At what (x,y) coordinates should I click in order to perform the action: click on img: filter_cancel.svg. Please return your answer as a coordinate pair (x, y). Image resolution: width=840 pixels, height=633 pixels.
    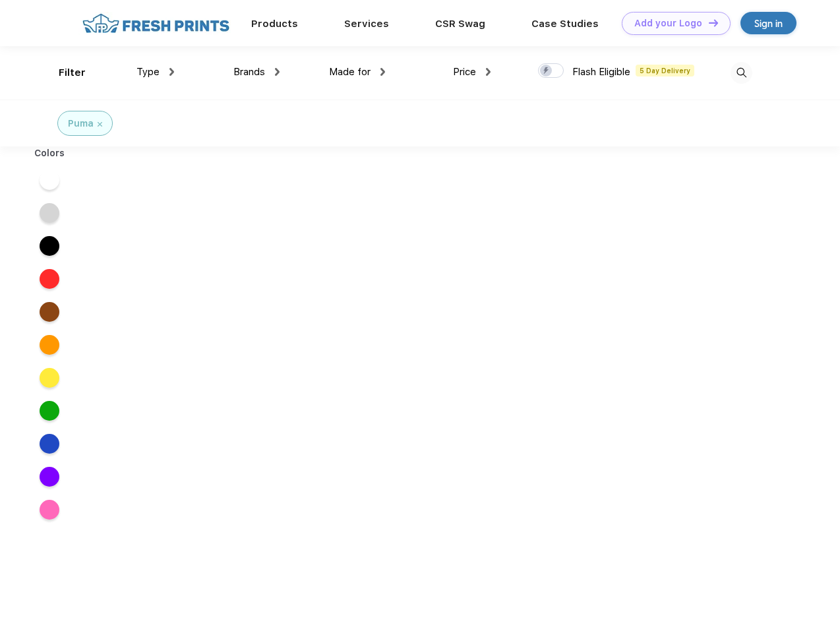
    Looking at the image, I should click on (99, 124).